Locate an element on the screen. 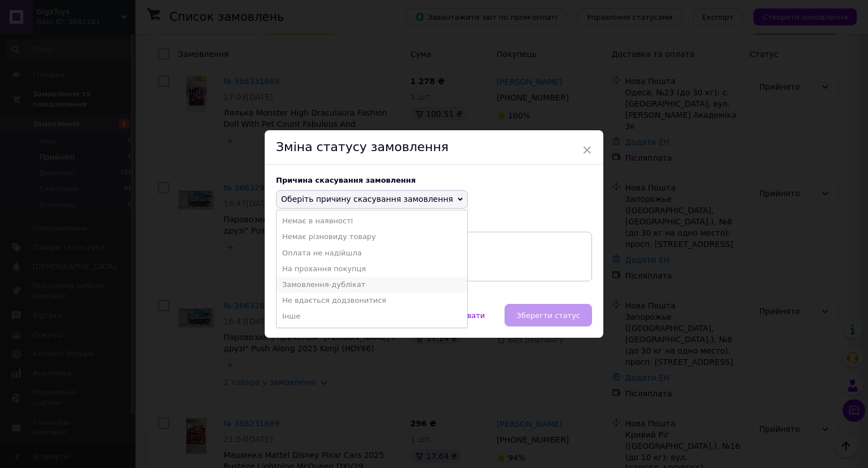 This screenshot has height=468, width=868. li: Не вдається додзвонитися is located at coordinates (372, 301).